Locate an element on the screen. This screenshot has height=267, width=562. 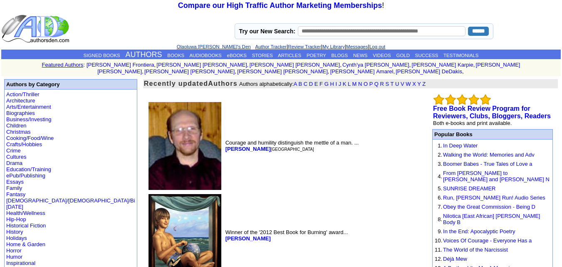
font: Both e-books and print available. is located at coordinates (472, 123).